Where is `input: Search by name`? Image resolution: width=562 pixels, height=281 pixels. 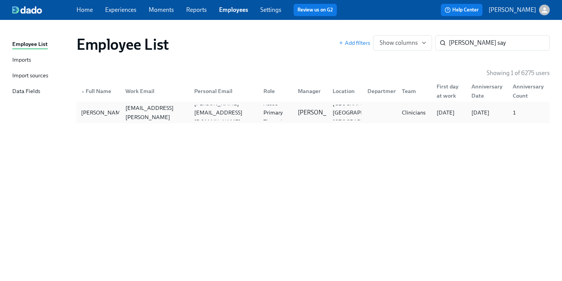
input: Search by name is located at coordinates (499, 43).